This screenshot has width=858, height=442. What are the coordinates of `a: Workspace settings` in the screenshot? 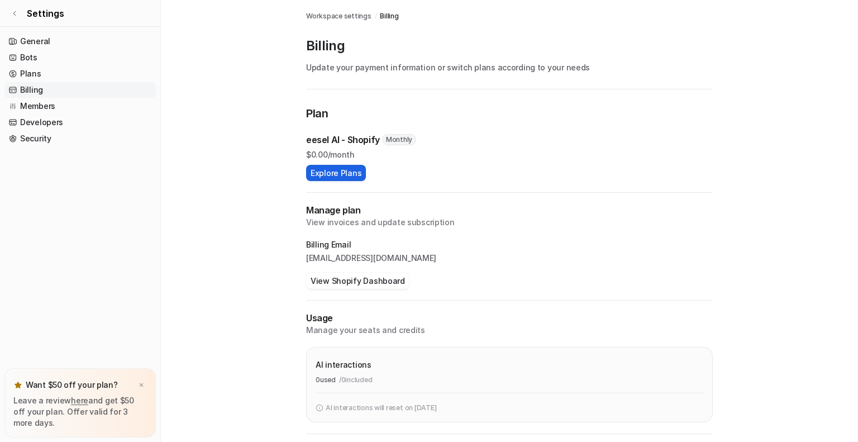 It's located at (339, 16).